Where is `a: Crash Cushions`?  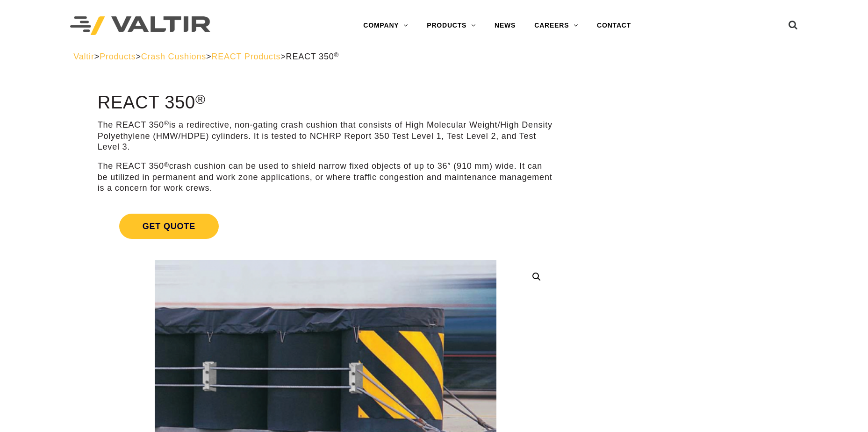 a: Crash Cushions is located at coordinates (174, 56).